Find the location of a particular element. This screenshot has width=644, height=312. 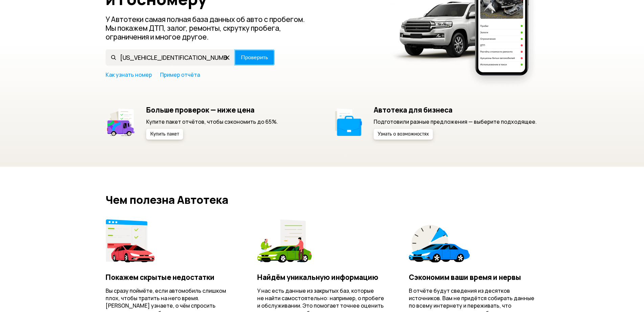

span: Проверить is located at coordinates (254, 57).